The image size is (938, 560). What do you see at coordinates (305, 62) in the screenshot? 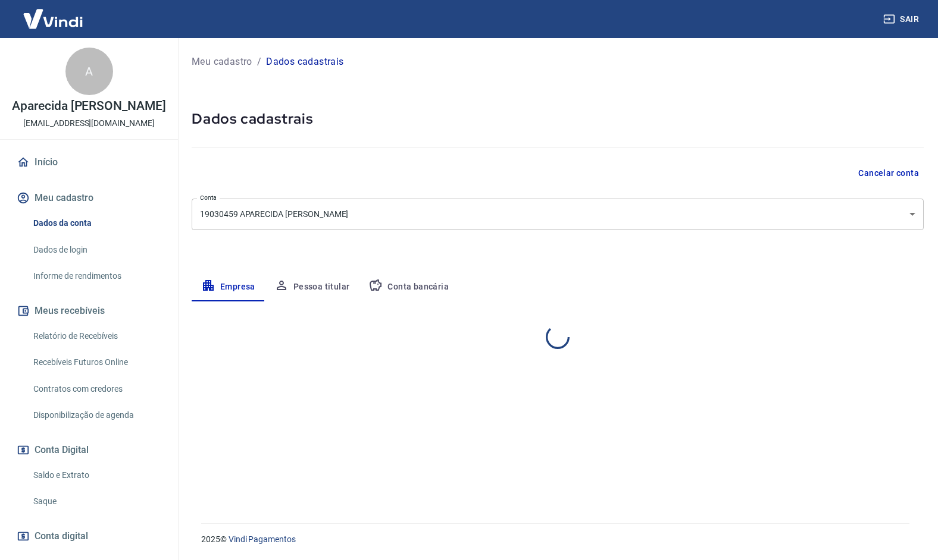
I see `p: Dados cadastrais` at bounding box center [305, 62].